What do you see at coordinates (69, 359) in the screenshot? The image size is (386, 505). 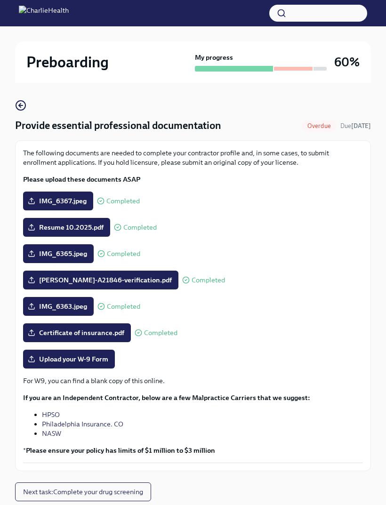 I see `label: Upload your W-9 Form` at bounding box center [69, 359].